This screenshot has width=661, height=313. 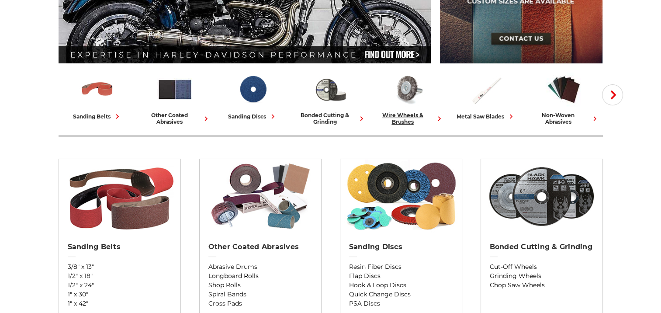 I want to click on a: 1/2" x 18", so click(x=120, y=276).